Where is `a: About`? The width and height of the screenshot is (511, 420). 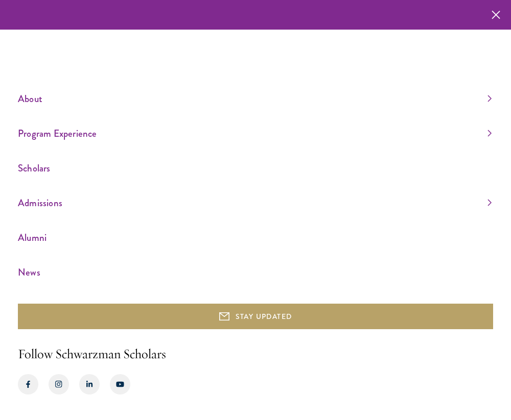 a: About is located at coordinates (255, 98).